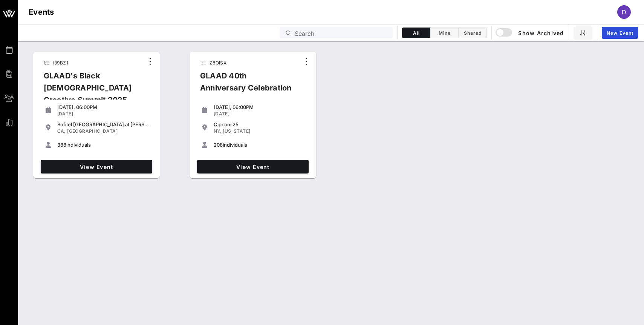 This screenshot has height=325, width=644. I want to click on div: GLAAD 40th Anniversary Celebration, so click(247, 85).